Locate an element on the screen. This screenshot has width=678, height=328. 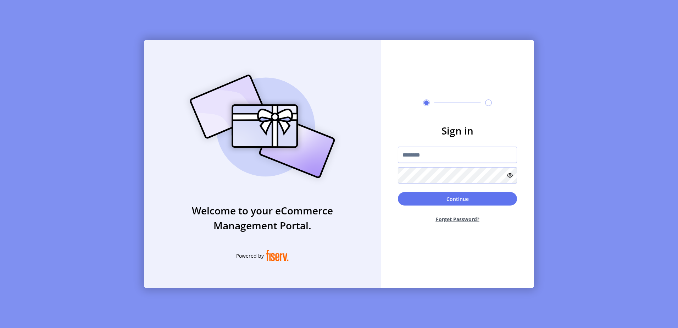
span: Powered by is located at coordinates (250, 255).